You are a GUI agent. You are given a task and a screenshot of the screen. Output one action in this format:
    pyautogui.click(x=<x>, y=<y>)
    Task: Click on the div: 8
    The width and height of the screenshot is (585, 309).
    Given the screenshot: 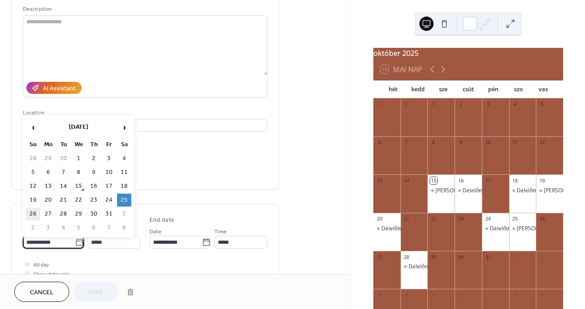 What is the action you would take?
    pyautogui.click(x=515, y=294)
    